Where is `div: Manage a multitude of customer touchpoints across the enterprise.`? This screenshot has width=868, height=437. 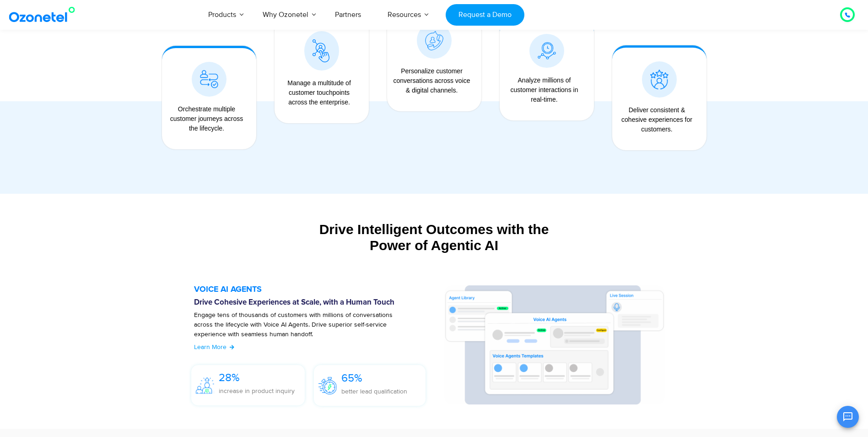 div: Manage a multitude of customer touchpoints across the enterprise. is located at coordinates (320, 93).